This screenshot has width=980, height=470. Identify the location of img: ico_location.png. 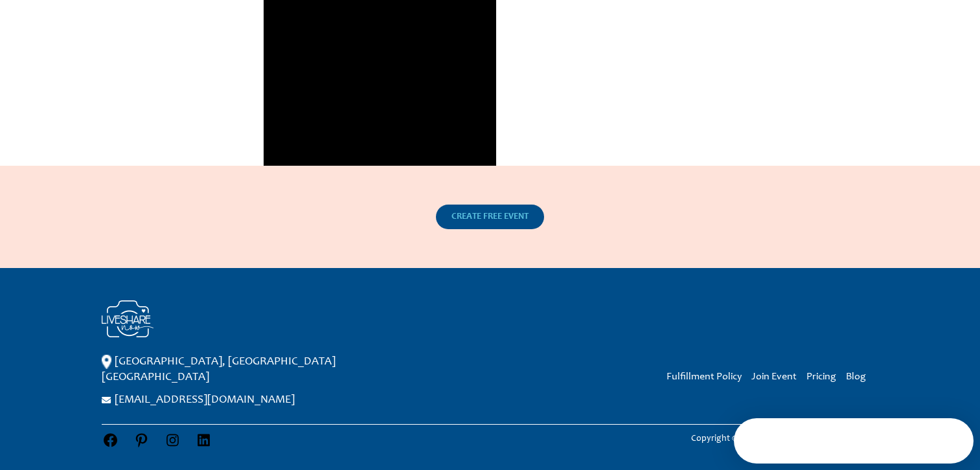
(107, 362).